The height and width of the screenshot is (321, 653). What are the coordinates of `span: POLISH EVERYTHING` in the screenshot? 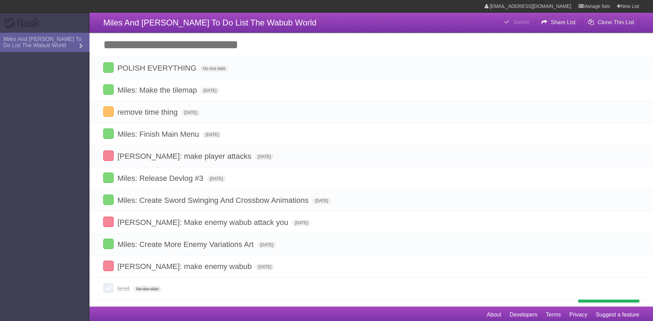 It's located at (158, 68).